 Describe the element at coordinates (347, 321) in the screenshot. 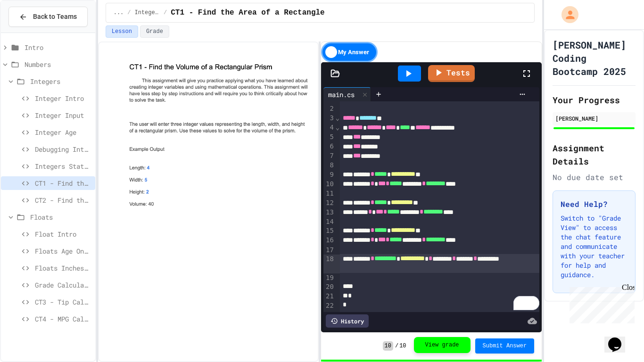

I see `div: History` at that location.